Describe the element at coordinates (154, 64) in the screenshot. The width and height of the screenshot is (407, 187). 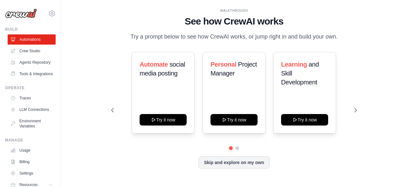
I see `span: Automate` at that location.